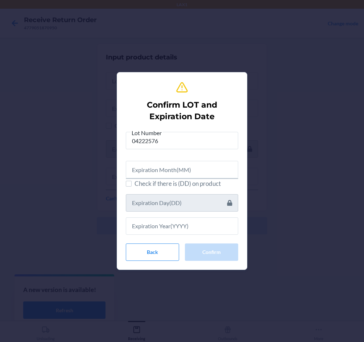 The height and width of the screenshot is (342, 364). What do you see at coordinates (182, 111) in the screenshot?
I see `h2: Confirm LOT and Expiration Date` at bounding box center [182, 111].